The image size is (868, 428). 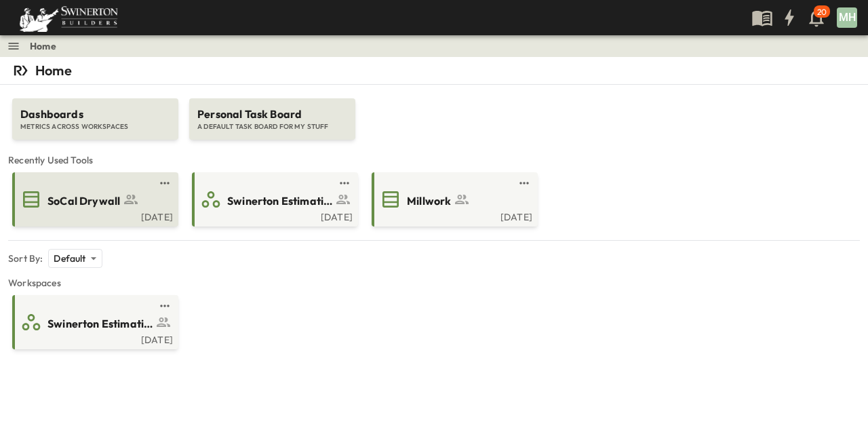 What do you see at coordinates (69, 18) in the screenshot?
I see `img: 6c363589ada0b36f064d841b69d3a419a338230e66bb0a533688fa5cc3e9e735.png` at bounding box center [69, 18].